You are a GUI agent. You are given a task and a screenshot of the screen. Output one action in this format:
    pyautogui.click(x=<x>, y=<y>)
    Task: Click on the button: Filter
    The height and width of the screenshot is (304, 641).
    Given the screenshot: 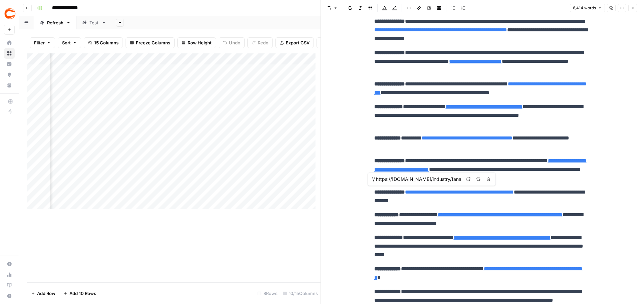 What is the action you would take?
    pyautogui.click(x=42, y=43)
    